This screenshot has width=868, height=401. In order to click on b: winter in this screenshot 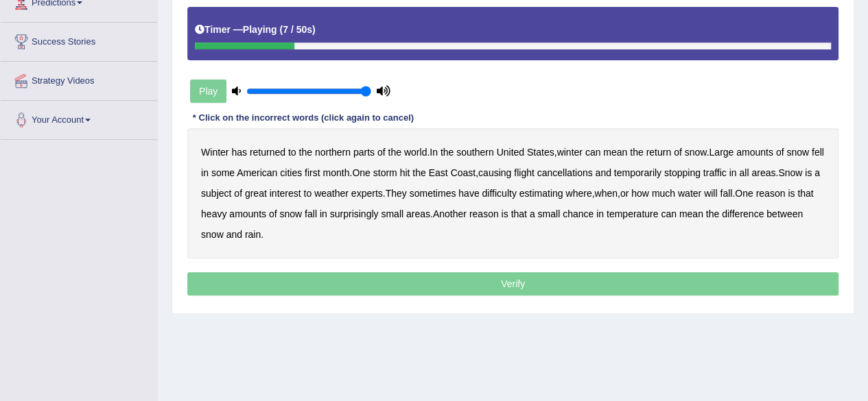, I will do `click(569, 152)`.